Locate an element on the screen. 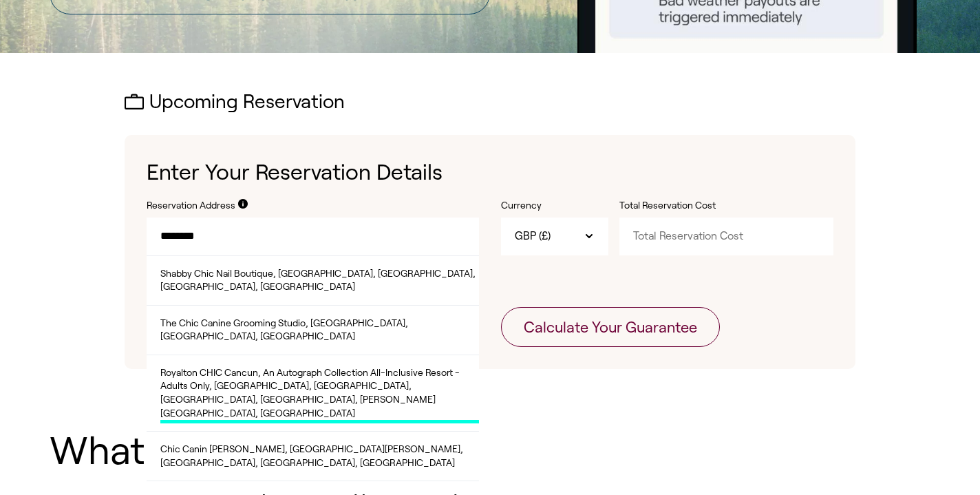 The width and height of the screenshot is (980, 495). label: Currency is located at coordinates (555, 206).